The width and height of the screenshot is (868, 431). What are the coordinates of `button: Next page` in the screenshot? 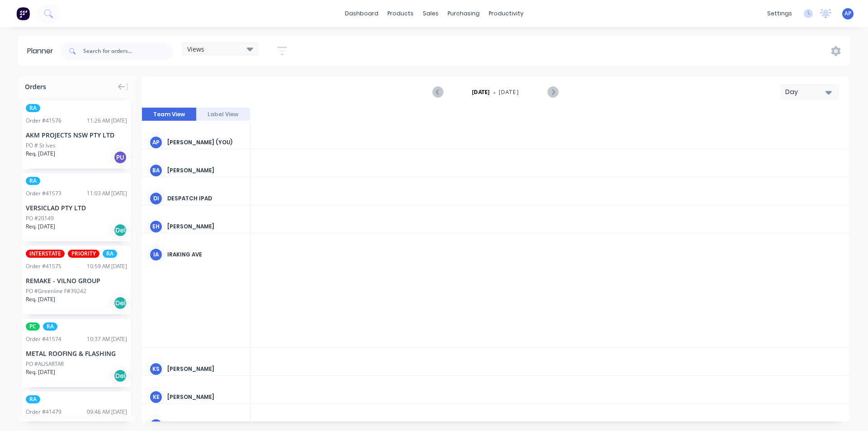 It's located at (552, 92).